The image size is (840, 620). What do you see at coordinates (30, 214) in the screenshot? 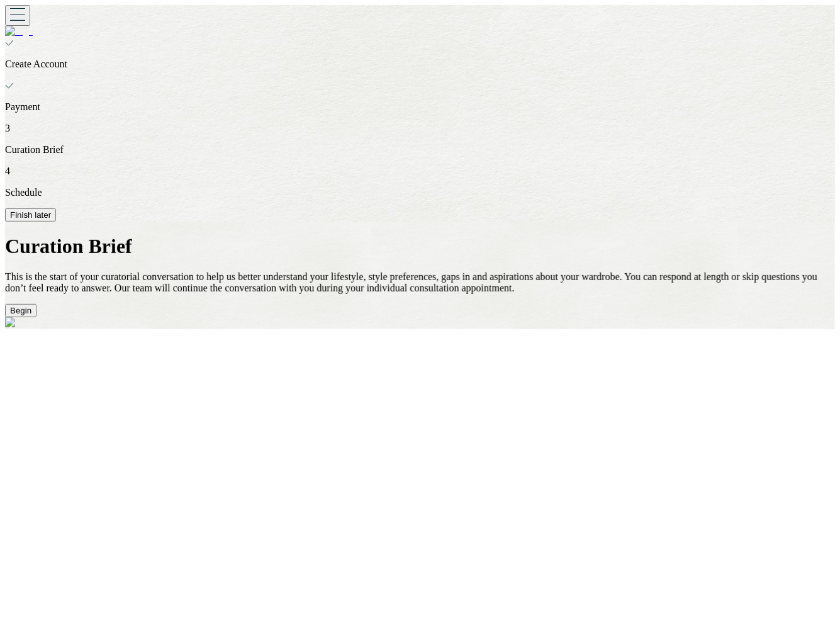
I see `button: Finish later` at bounding box center [30, 214].